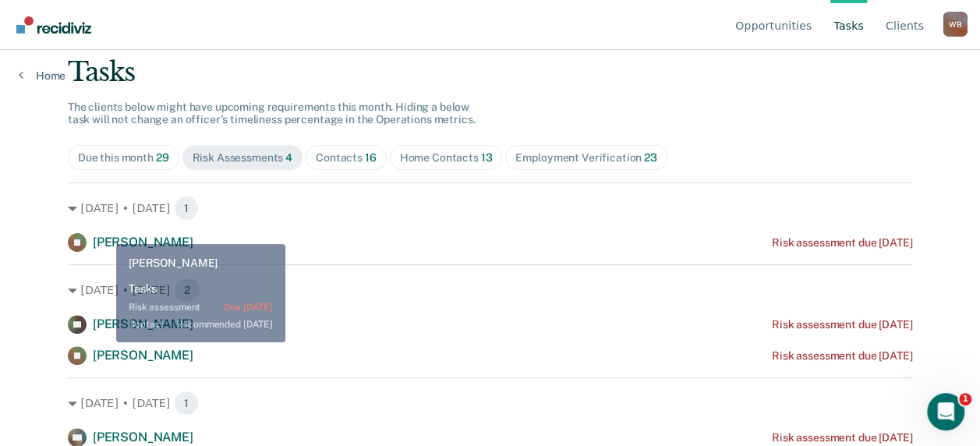 This screenshot has width=980, height=446. Describe the element at coordinates (123, 158) in the screenshot. I see `div: Due this month` at that location.